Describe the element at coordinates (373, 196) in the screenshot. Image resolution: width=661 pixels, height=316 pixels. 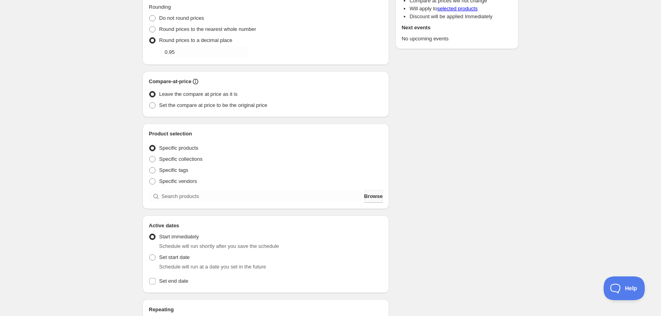
I see `button: Browse` at that location.